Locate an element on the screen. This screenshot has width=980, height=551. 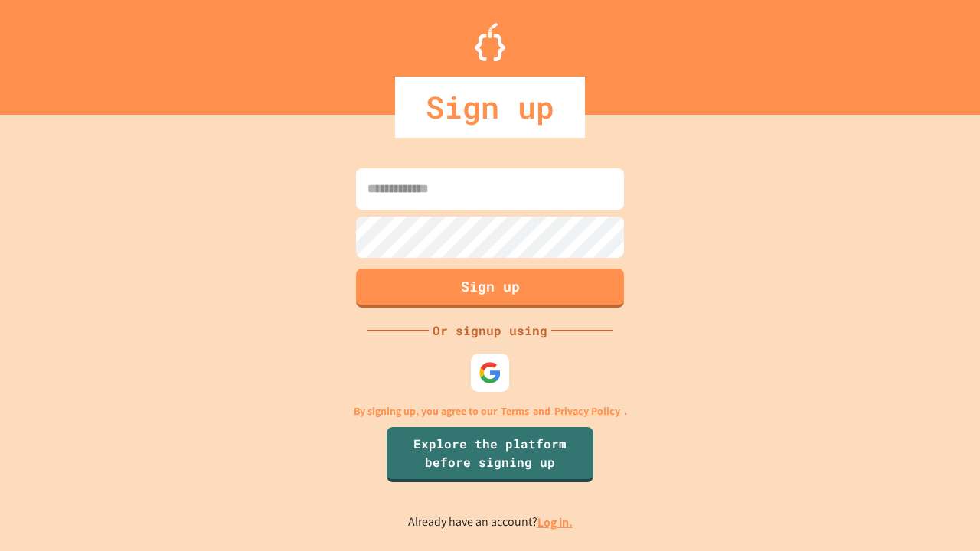
p: By signing up, you agree to our and . is located at coordinates (490, 411).